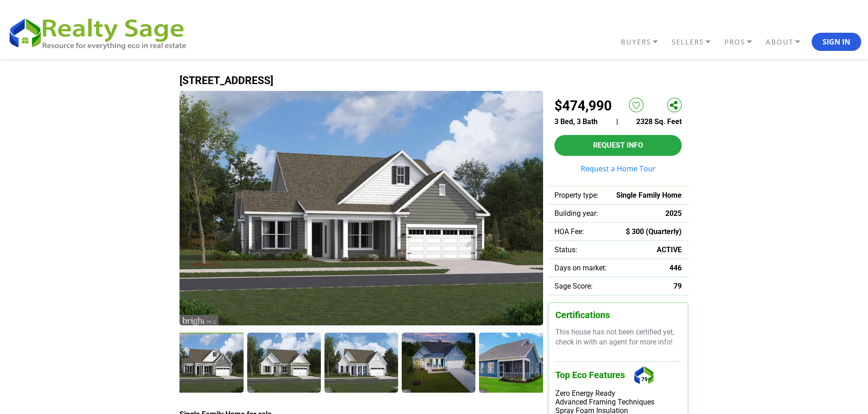 This screenshot has height=414, width=868. What do you see at coordinates (576, 121) in the screenshot?
I see `span: 3 Bed, 3 Bath` at bounding box center [576, 121].